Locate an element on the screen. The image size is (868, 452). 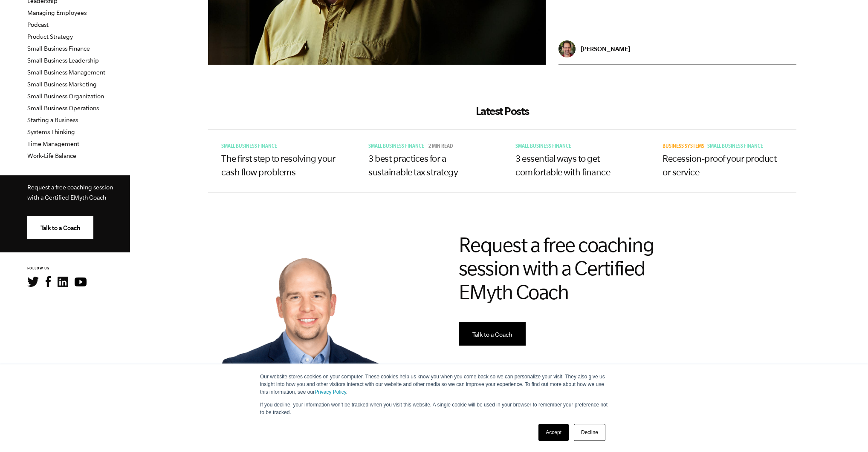
p: Request a free coaching session with a Certified EMyth Coach is located at coordinates (72, 193).